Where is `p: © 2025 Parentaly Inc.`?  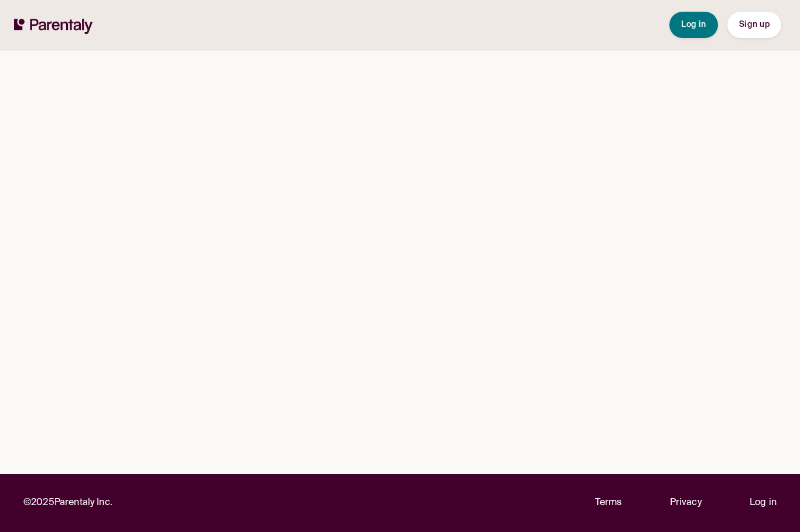 p: © 2025 Parentaly Inc. is located at coordinates (68, 503).